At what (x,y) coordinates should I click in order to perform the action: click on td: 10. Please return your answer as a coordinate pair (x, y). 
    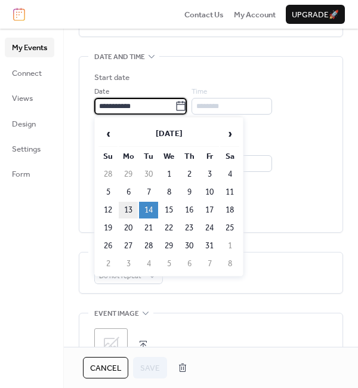
    Looking at the image, I should click on (209, 192).